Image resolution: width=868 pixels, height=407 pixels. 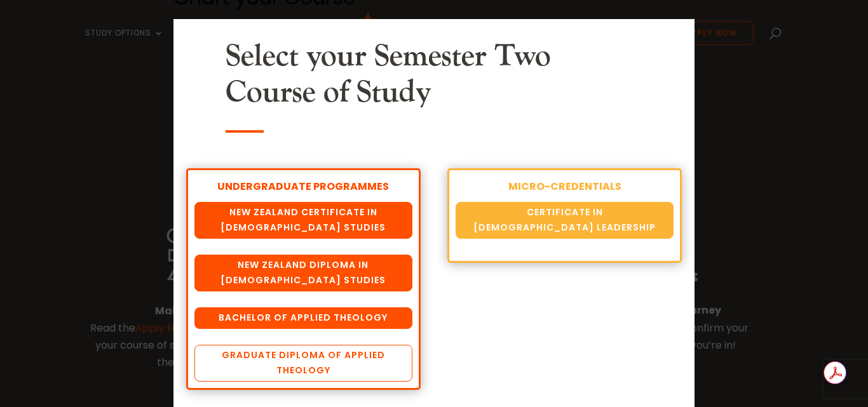 I want to click on a: Graduate Diploma of Applied Theology, so click(x=303, y=363).